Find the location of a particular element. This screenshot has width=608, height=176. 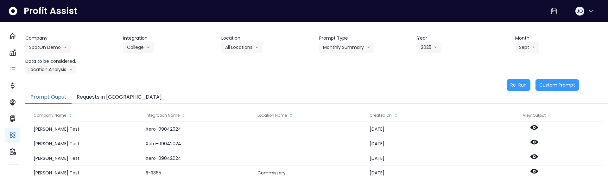

div: View Output is located at coordinates (534, 115).